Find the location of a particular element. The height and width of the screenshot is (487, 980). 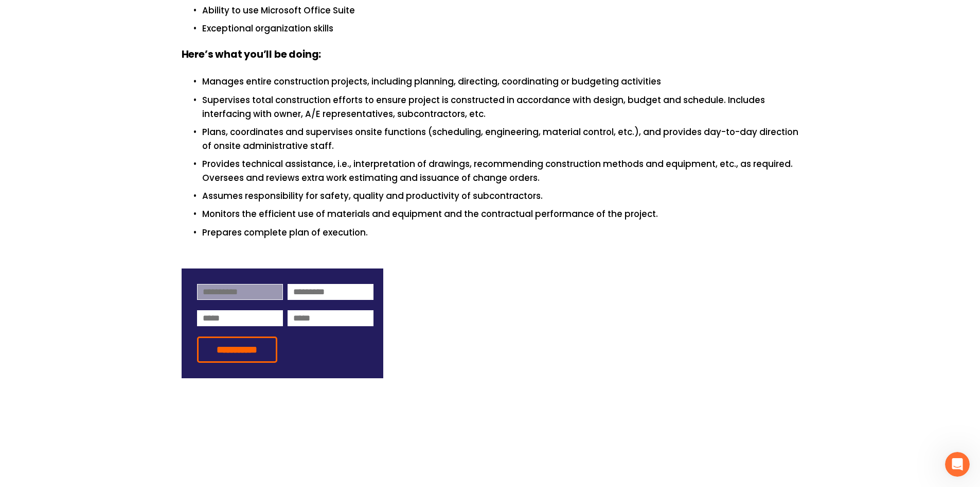

p: Ability to use Microsoft Office Suite is located at coordinates (501, 10).